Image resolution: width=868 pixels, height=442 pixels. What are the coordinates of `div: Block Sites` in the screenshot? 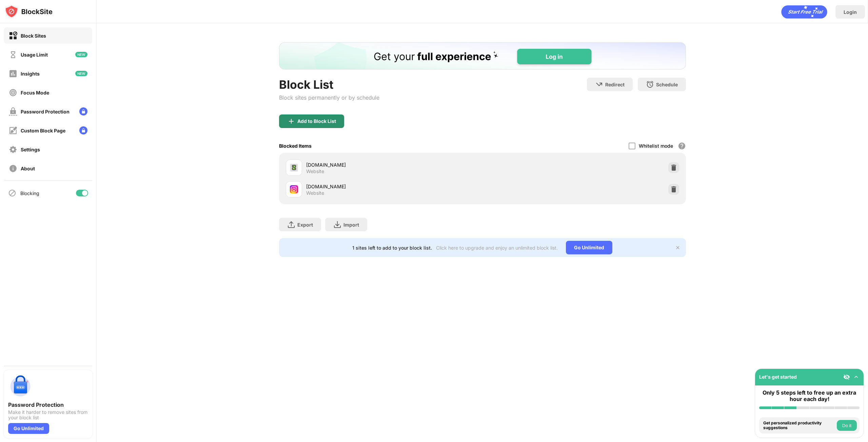 It's located at (33, 35).